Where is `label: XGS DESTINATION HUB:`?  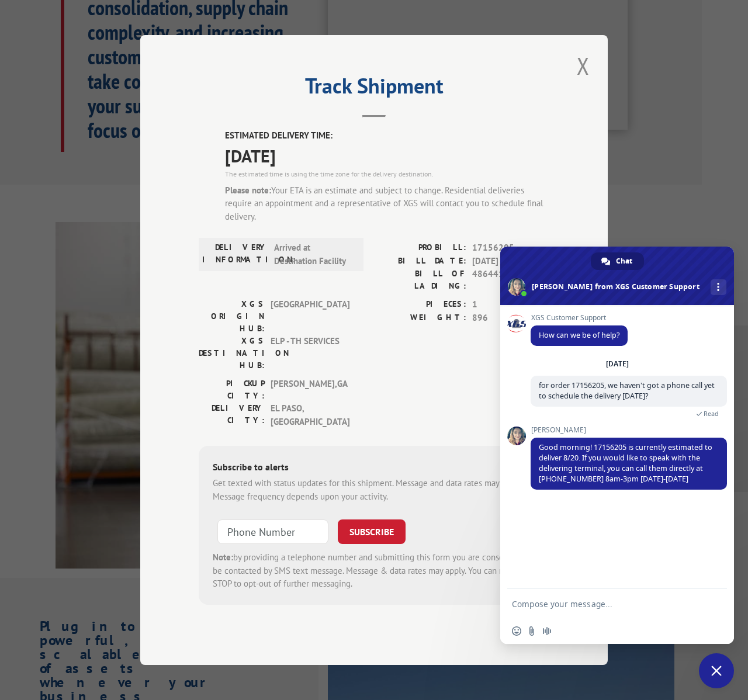 label: XGS DESTINATION HUB: is located at coordinates (231, 353).